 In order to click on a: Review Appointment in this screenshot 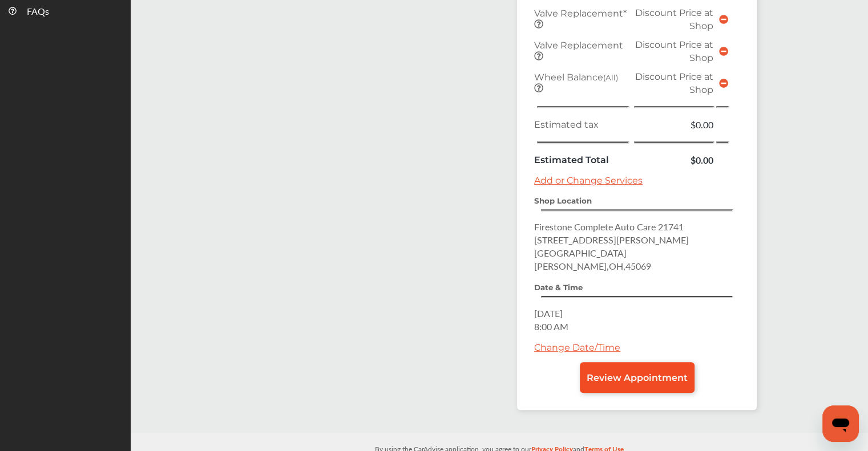, I will do `click(637, 378)`.